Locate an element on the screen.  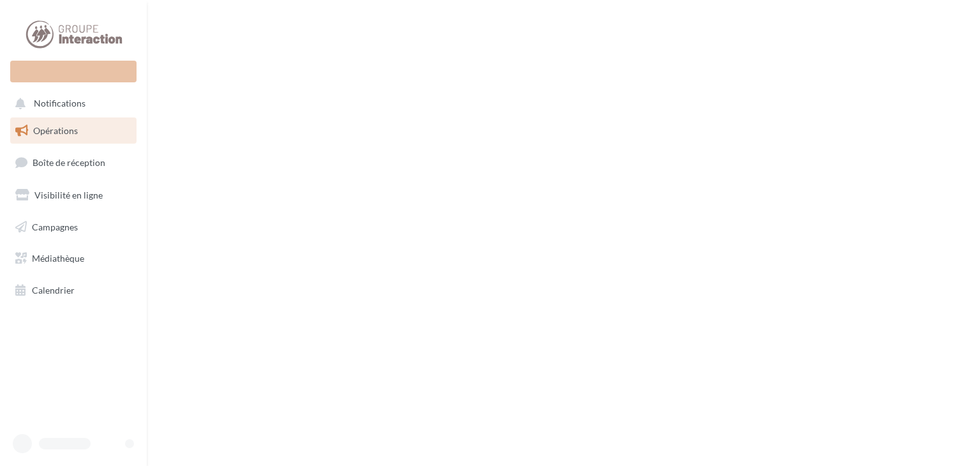
a: Visibilité en ligne is located at coordinates (73, 195).